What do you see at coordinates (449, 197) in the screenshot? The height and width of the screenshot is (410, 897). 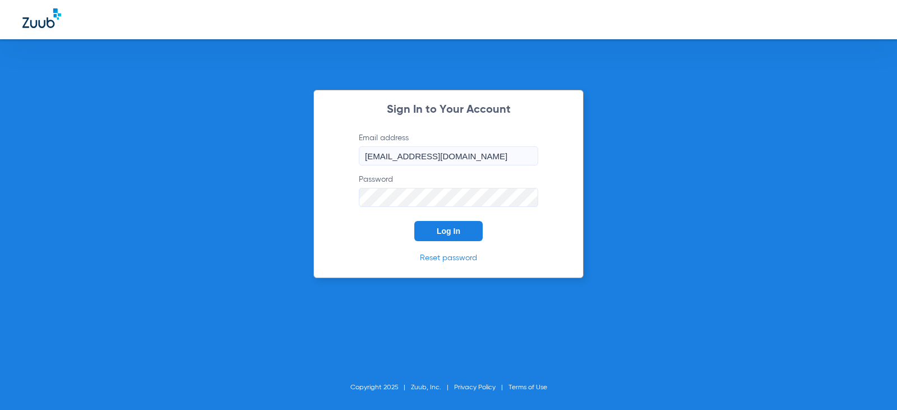 I see `input: Password` at bounding box center [449, 197].